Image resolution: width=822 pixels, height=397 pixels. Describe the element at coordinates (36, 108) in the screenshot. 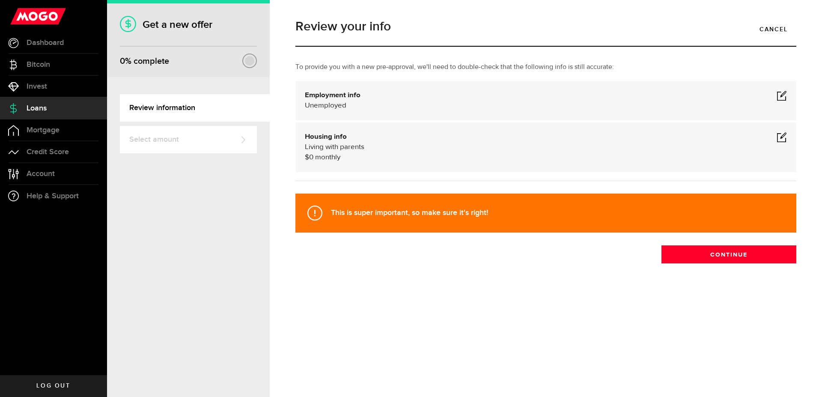

I see `span: Loans` at that location.